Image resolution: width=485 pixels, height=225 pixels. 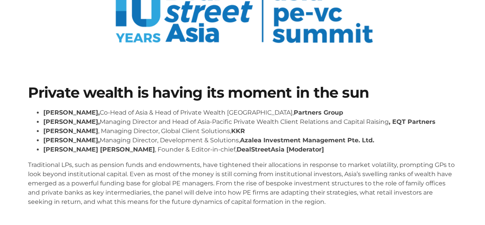 What do you see at coordinates (243, 92) in the screenshot?
I see `h1: Private wealth is having its moment in the sun` at bounding box center [243, 92].